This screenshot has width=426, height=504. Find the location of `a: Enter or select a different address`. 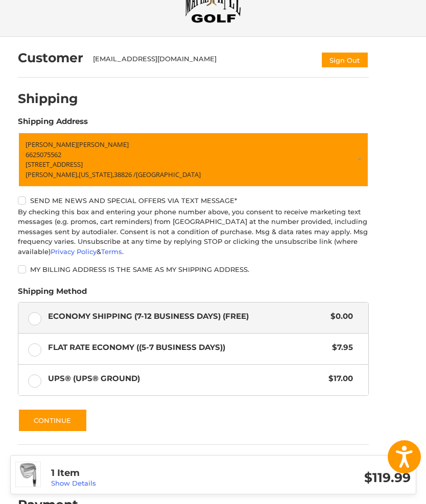

a: Enter or select a different address is located at coordinates (193, 160).